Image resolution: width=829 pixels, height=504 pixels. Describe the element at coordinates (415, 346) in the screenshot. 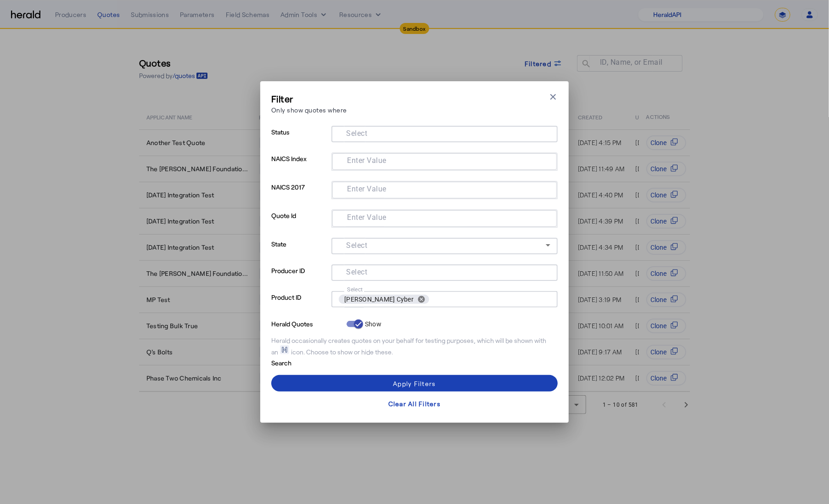

I see `div: Herald occasionally creates quotes on your behalf for testing purposes, which will be shown with ...` at that location.